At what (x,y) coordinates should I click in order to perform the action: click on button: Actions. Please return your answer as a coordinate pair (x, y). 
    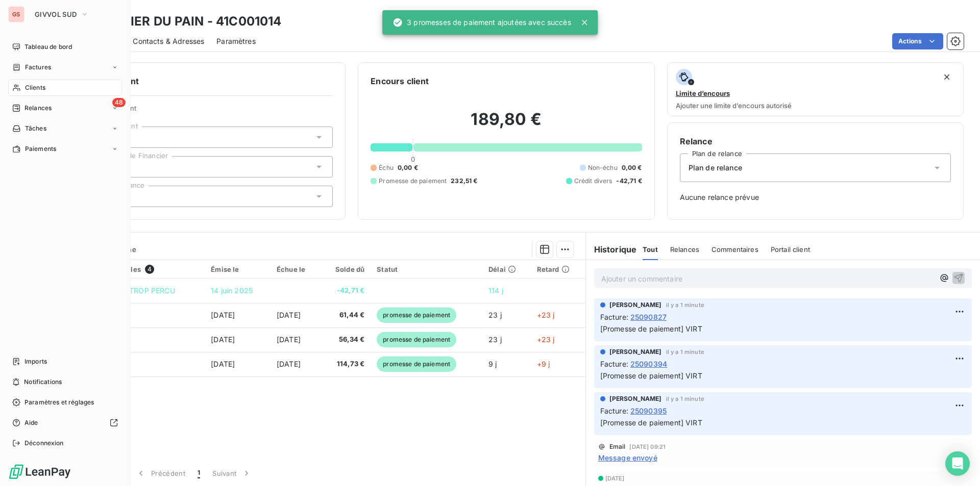
    Looking at the image, I should click on (918, 41).